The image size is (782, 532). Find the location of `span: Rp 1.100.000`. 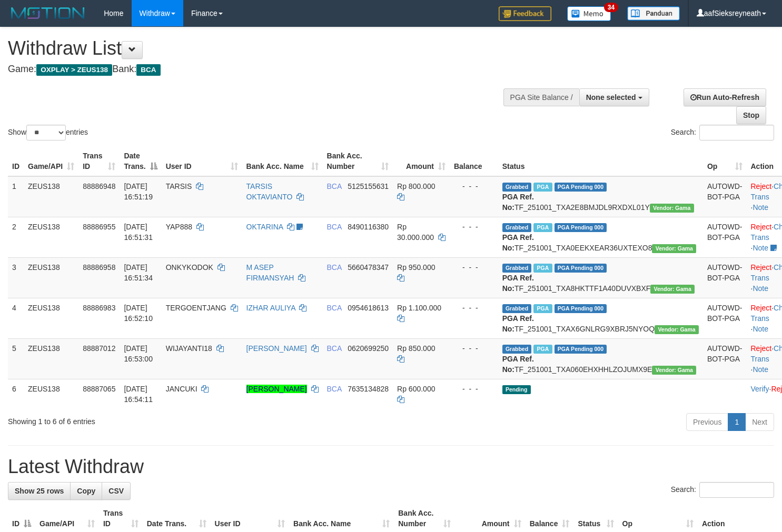

span: Rp 1.100.000 is located at coordinates (419, 308).